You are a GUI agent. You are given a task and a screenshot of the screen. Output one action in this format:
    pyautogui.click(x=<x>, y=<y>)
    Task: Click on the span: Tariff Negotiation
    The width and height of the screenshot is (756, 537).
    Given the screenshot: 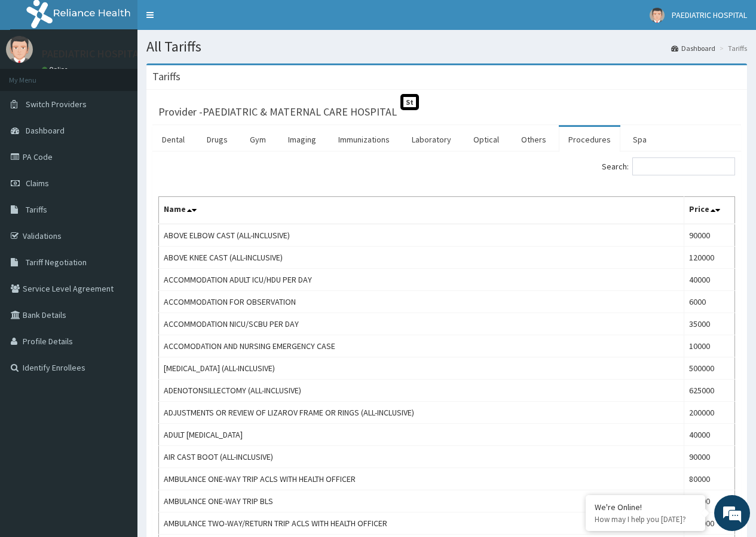 What is the action you would take?
    pyautogui.click(x=57, y=262)
    